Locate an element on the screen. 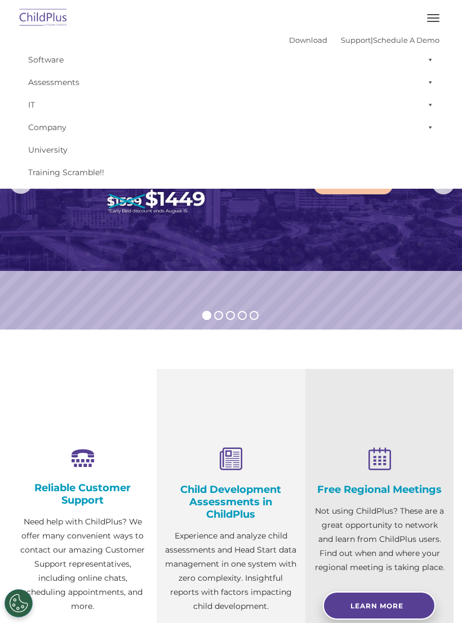  span: Learn More is located at coordinates (377, 606).